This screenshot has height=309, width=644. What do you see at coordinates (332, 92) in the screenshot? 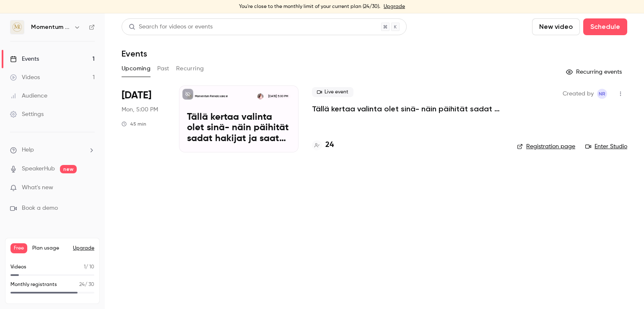
I see `span: Live event` at bounding box center [332, 92].